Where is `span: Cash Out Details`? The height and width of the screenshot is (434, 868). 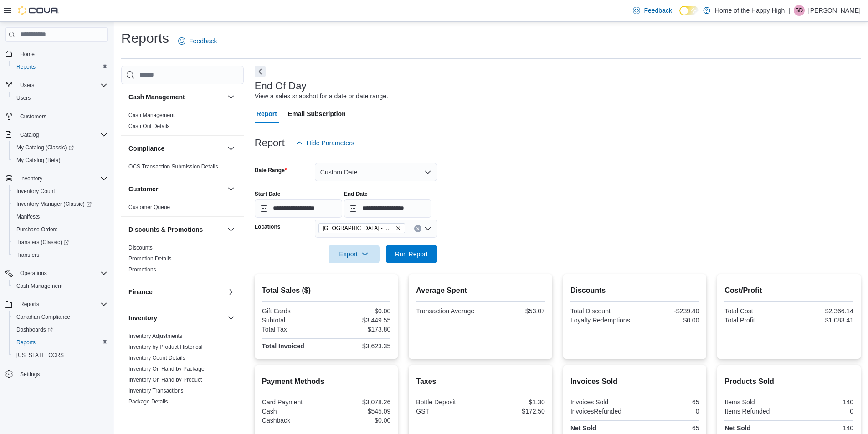
span: Cash Out Details is located at coordinates (149, 126).